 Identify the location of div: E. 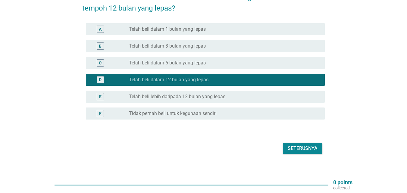
(100, 97).